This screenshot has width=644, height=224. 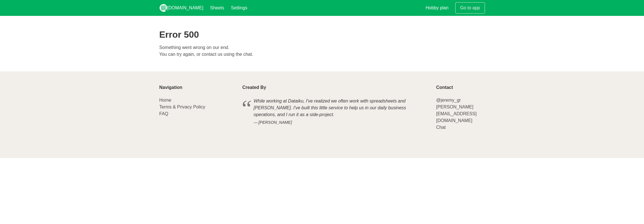 I want to click on p: Navigation, so click(x=198, y=87).